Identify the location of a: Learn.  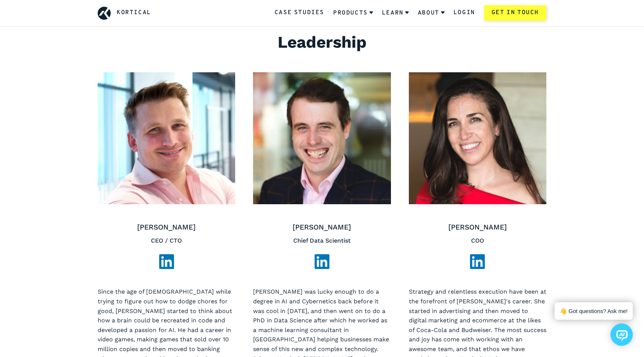
(395, 13).